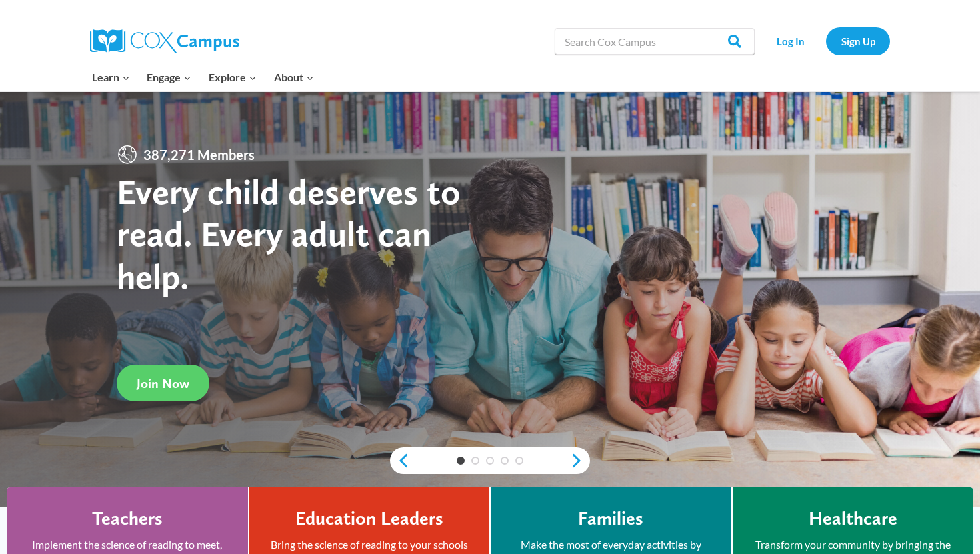 The width and height of the screenshot is (980, 554). What do you see at coordinates (370, 518) in the screenshot?
I see `h4: Education Leaders` at bounding box center [370, 518].